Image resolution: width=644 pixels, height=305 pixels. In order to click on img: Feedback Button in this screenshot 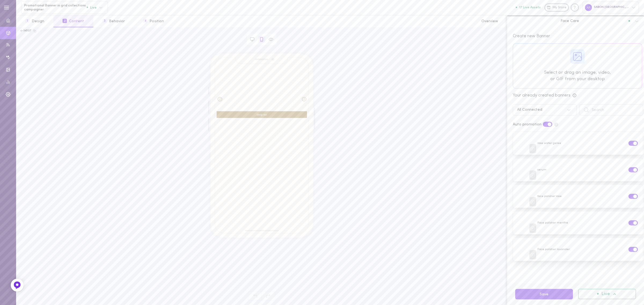, I will do `click(17, 285)`.